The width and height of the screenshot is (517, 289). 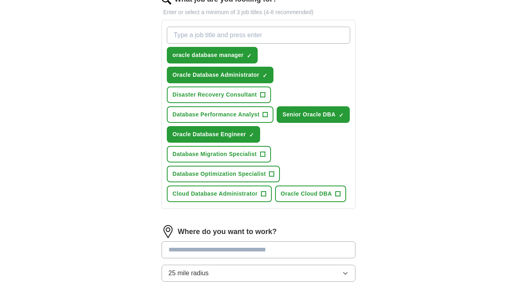 What do you see at coordinates (224, 174) in the screenshot?
I see `button: Database Optimization Specialist` at bounding box center [224, 174].